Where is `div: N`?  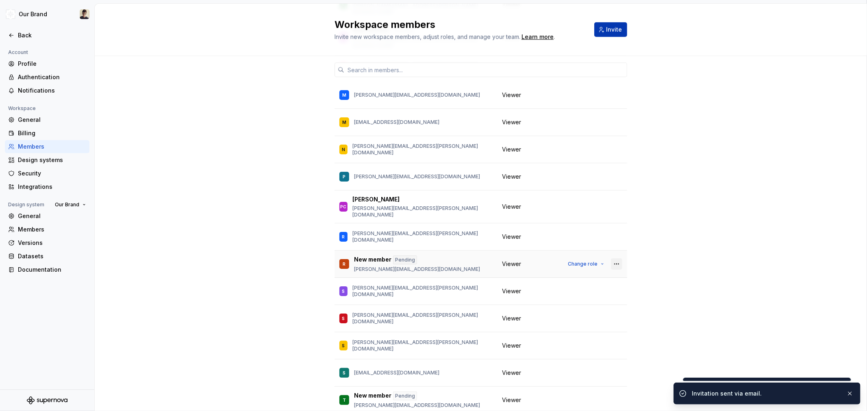 div: N is located at coordinates (344, 150).